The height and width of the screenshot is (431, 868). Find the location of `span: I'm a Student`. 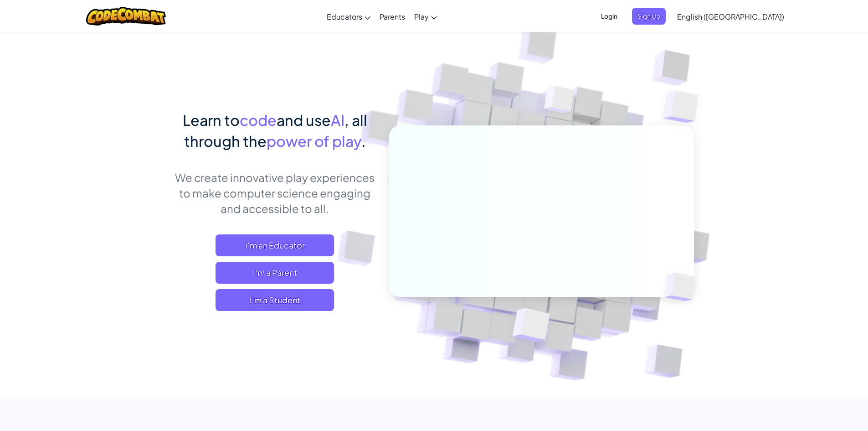

span: I'm a Student is located at coordinates (274, 300).